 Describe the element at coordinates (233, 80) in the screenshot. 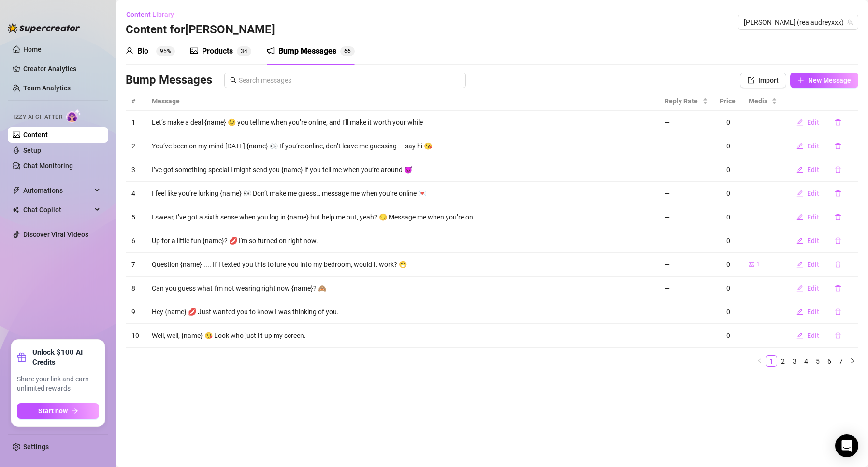

I see `span: search` at that location.